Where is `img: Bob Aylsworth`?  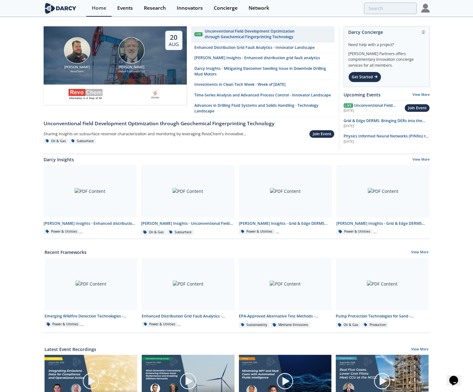 img: Bob Aylsworth is located at coordinates (77, 50).